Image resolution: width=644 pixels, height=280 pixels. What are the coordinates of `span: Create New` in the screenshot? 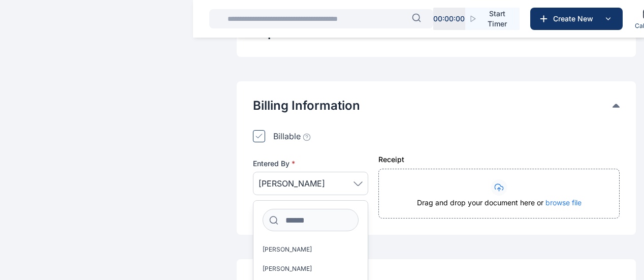 It's located at (576, 19).